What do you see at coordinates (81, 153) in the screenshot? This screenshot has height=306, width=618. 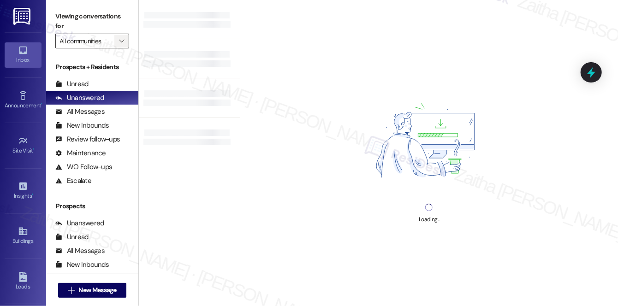 I see `div: Maintenance` at bounding box center [81, 153].